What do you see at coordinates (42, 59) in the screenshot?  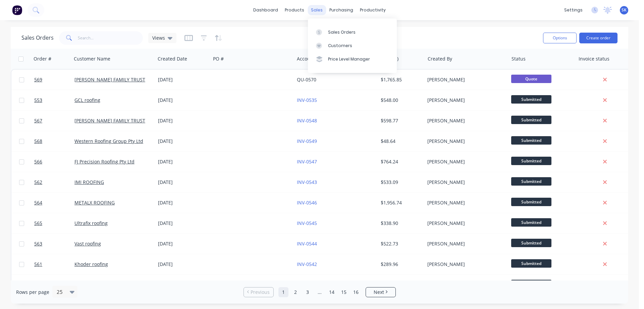 I see `div: Order #` at bounding box center [42, 59].